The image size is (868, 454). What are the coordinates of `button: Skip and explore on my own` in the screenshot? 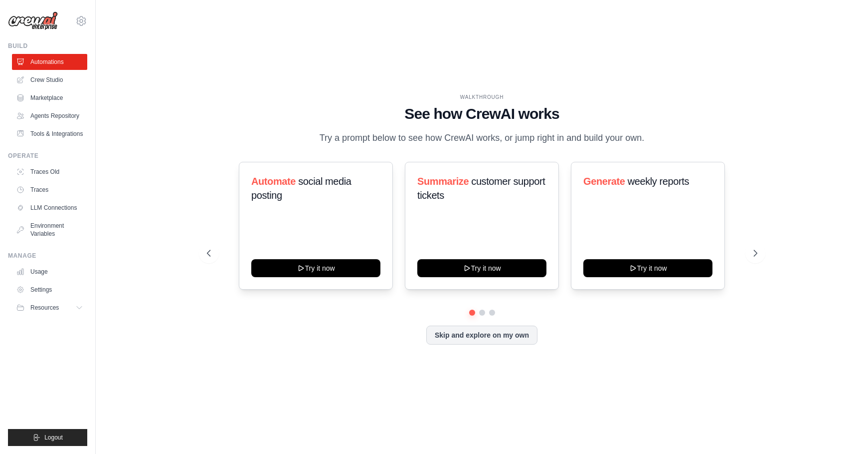 It's located at (481, 335).